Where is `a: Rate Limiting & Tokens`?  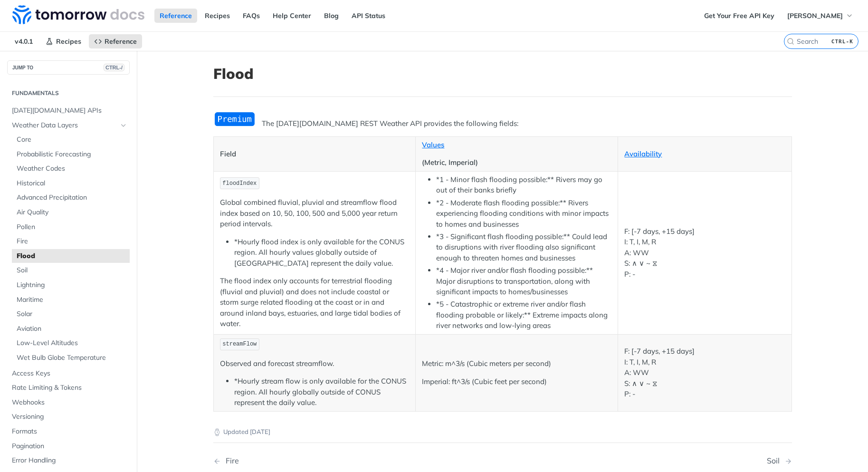
a: Rate Limiting & Tokens is located at coordinates (69, 388).